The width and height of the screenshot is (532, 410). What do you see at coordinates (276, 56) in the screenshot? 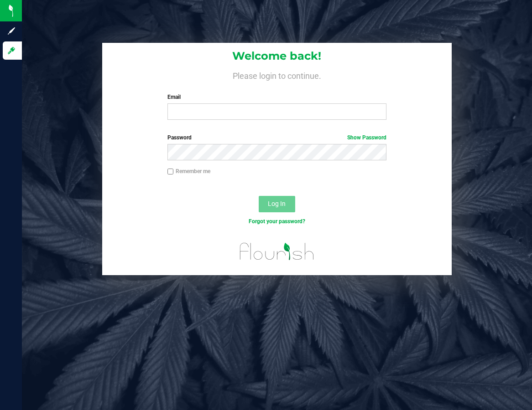
I see `h1: Welcome back!` at bounding box center [276, 56].